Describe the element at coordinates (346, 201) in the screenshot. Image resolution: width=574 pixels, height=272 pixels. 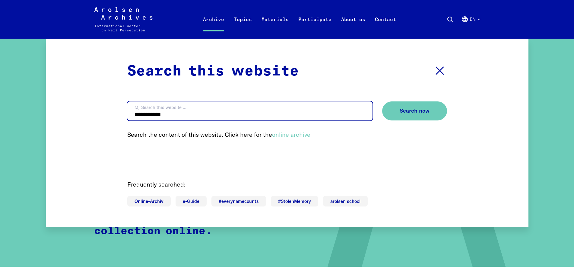
I see `a: arolsen school` at that location.